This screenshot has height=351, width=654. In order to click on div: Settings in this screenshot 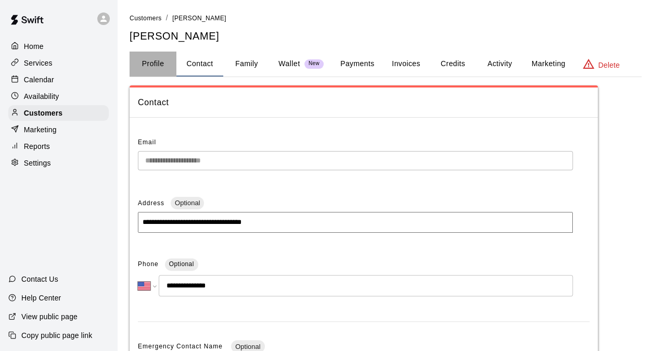, I will do `click(58, 163)`.